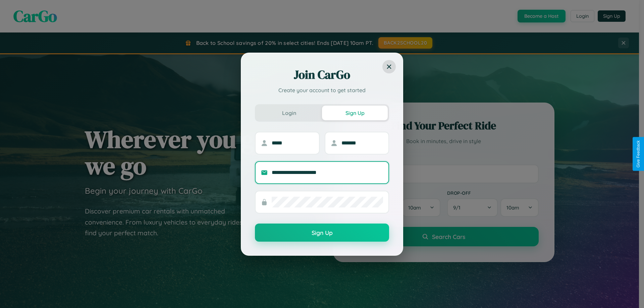 This screenshot has height=308, width=644. I want to click on p: Create your account to get started, so click(322, 90).